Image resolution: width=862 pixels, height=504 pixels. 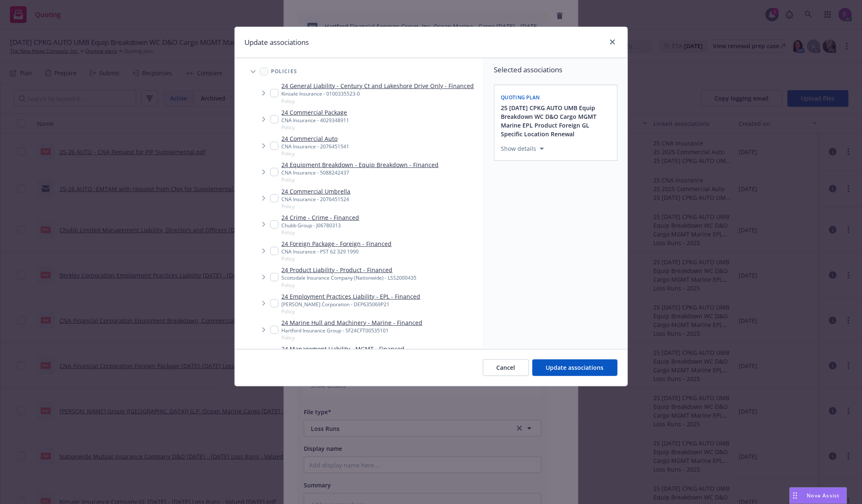 What do you see at coordinates (613, 42) in the screenshot?
I see `a: close` at bounding box center [613, 42].